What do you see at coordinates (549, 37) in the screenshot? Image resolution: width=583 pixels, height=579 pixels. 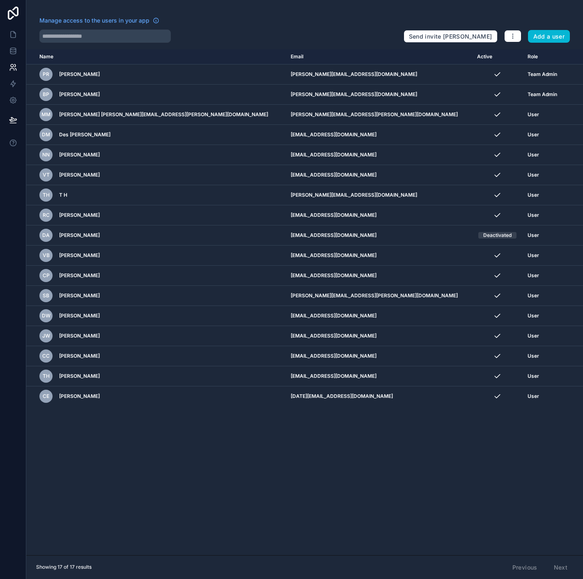 I see `a: Add a user` at bounding box center [549, 37].